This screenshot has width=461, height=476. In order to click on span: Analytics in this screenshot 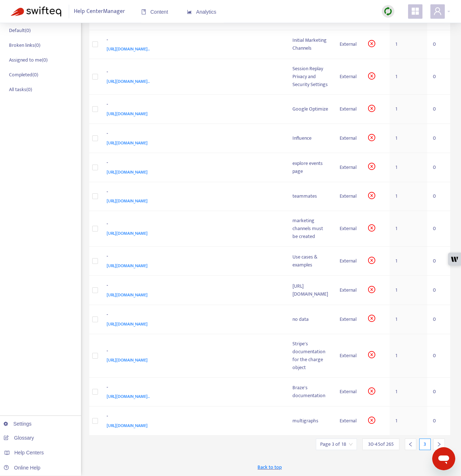, I will do `click(202, 12)`.